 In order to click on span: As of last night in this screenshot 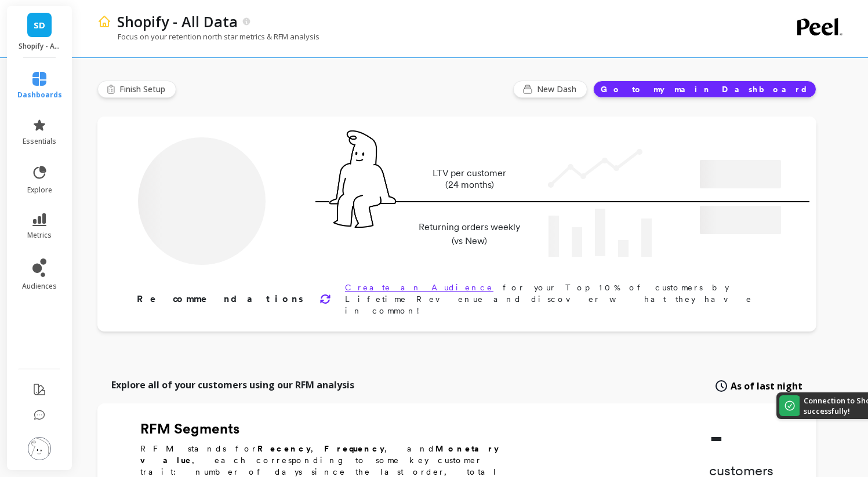, I will do `click(767, 386)`.